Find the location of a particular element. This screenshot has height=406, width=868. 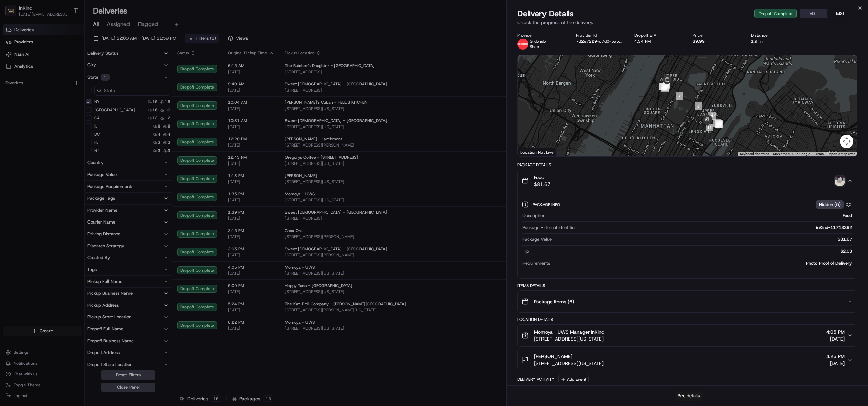

button: MST is located at coordinates (841, 14).